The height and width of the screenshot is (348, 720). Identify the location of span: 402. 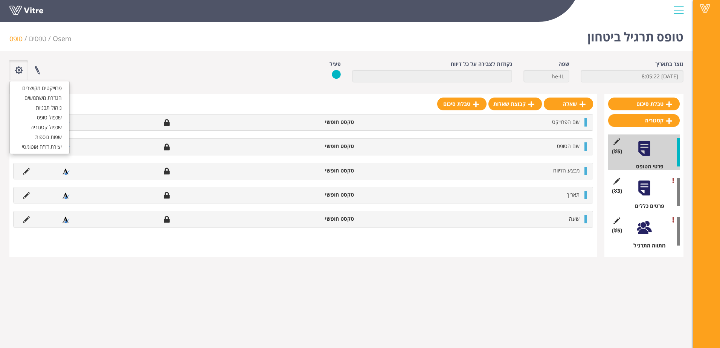
(62, 38).